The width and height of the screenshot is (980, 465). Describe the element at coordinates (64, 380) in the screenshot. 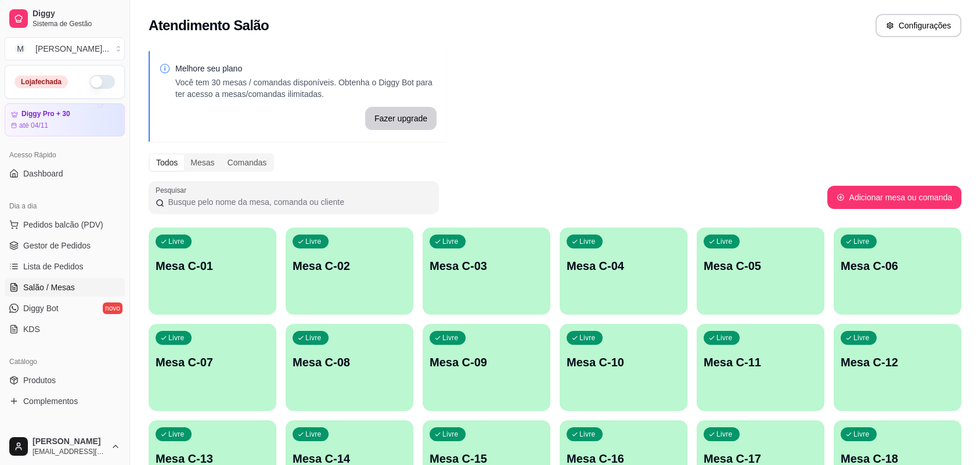

I see `a: Produtos` at that location.